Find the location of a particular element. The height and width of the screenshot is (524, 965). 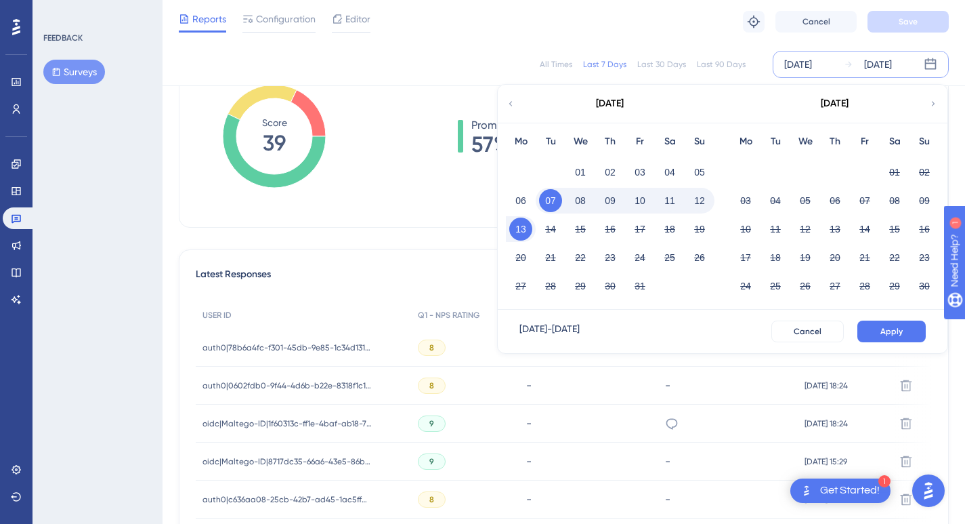

button: 25 is located at coordinates (670, 257).